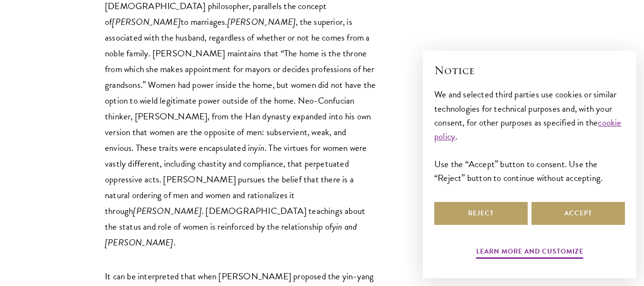 The height and width of the screenshot is (286, 644). What do you see at coordinates (481, 213) in the screenshot?
I see `button: Reject` at bounding box center [481, 213].